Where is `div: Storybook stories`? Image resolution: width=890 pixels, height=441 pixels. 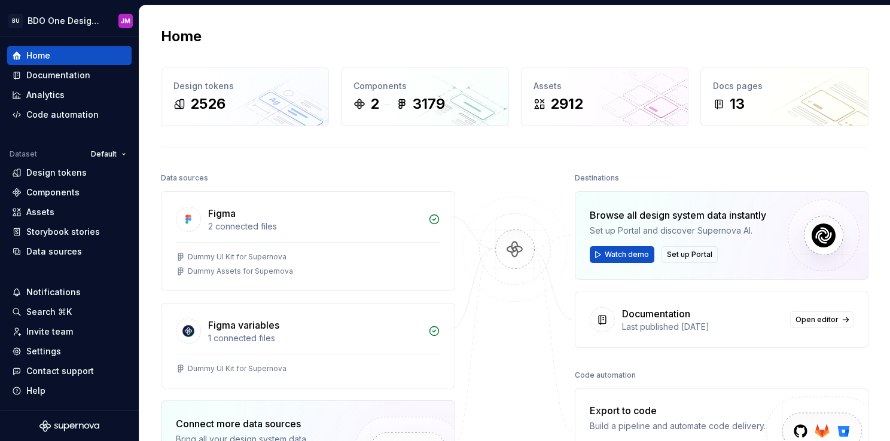
div: Storybook stories is located at coordinates (63, 232).